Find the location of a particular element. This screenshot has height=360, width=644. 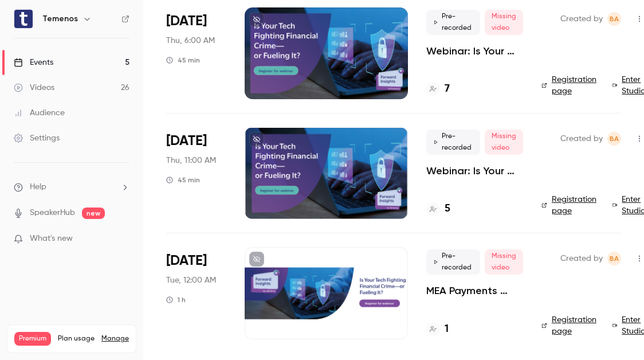

span: Tue, 12:00 AM is located at coordinates (191, 280).